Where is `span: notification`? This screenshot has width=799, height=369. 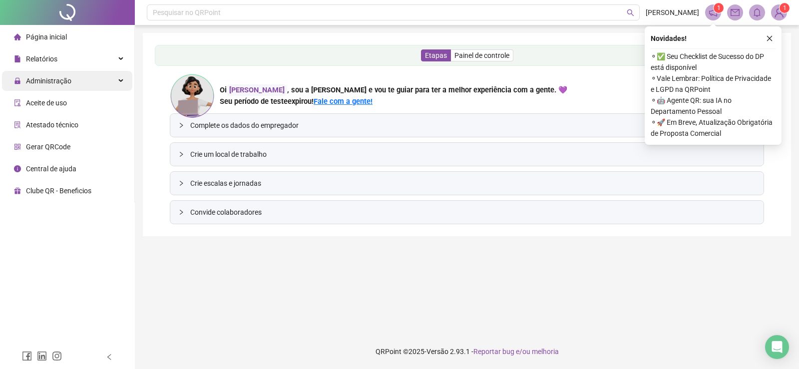 span: notification is located at coordinates (713, 12).